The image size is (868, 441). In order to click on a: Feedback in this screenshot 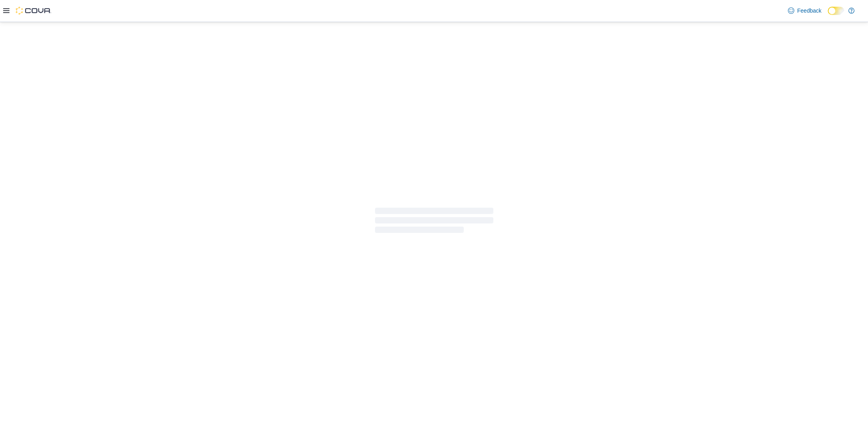, I will do `click(805, 11)`.